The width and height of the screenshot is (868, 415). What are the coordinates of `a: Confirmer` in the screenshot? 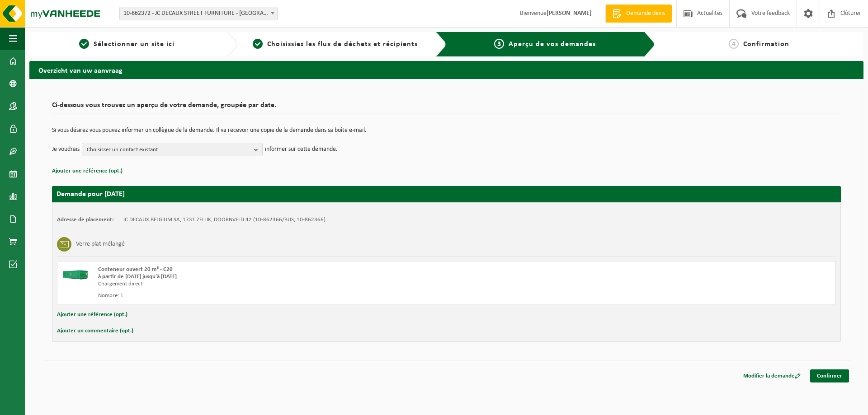 It's located at (829, 376).